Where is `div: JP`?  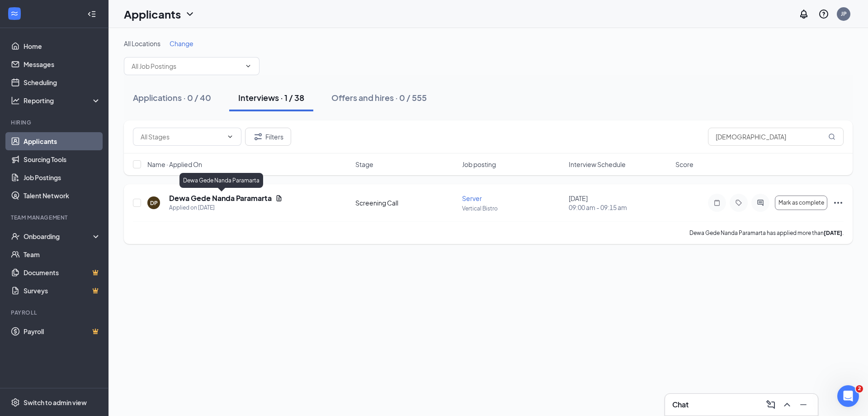
div: JP is located at coordinates (844, 14).